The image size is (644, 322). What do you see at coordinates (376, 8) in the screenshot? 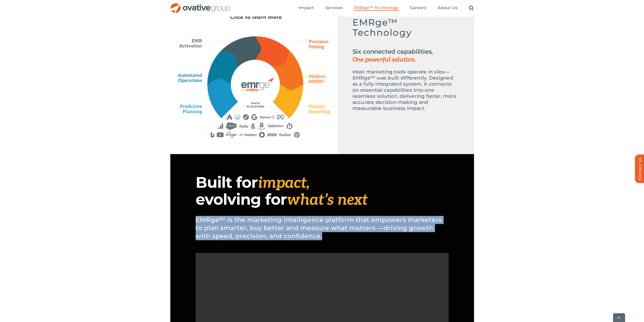
I see `span: EMRge™ Technology` at bounding box center [376, 8].